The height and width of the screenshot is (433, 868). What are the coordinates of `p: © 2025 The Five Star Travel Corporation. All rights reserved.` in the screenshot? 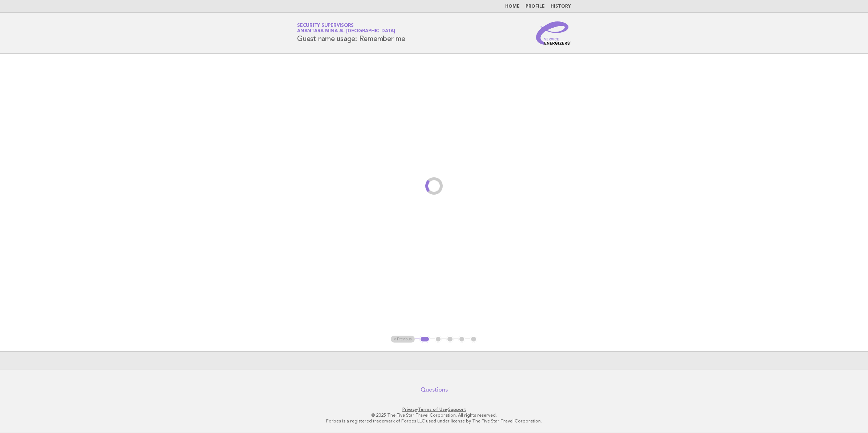 It's located at (434, 415).